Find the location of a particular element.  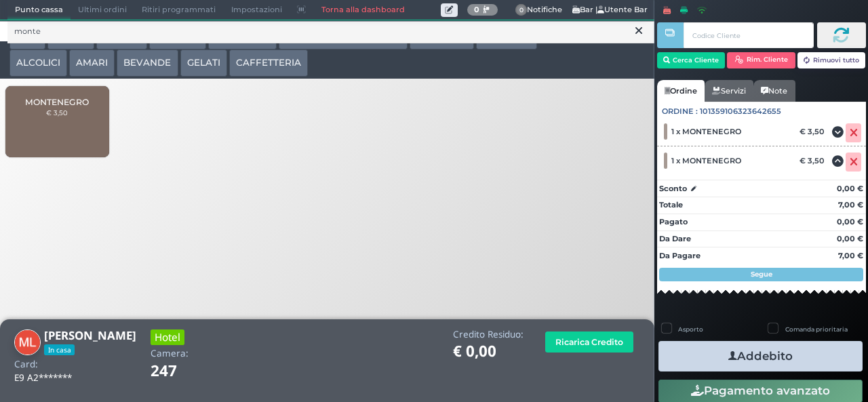

strong: Sconto is located at coordinates (673, 188).